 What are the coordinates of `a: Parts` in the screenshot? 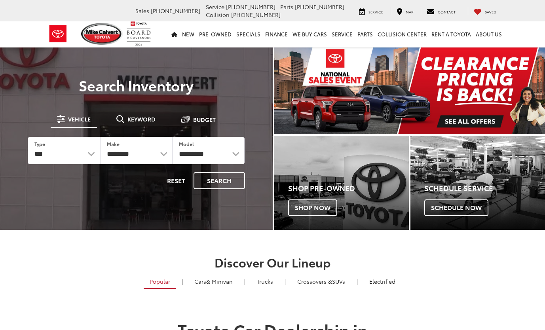 It's located at (365, 34).